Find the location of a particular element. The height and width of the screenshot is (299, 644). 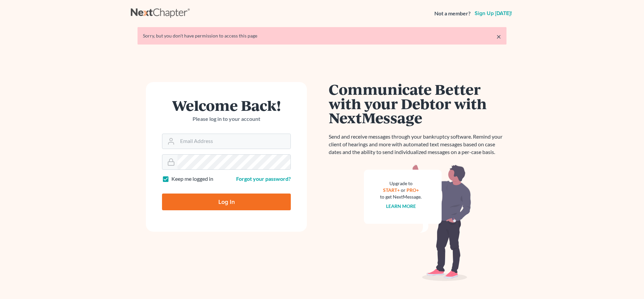

label: Keep me logged in is located at coordinates (192, 179).